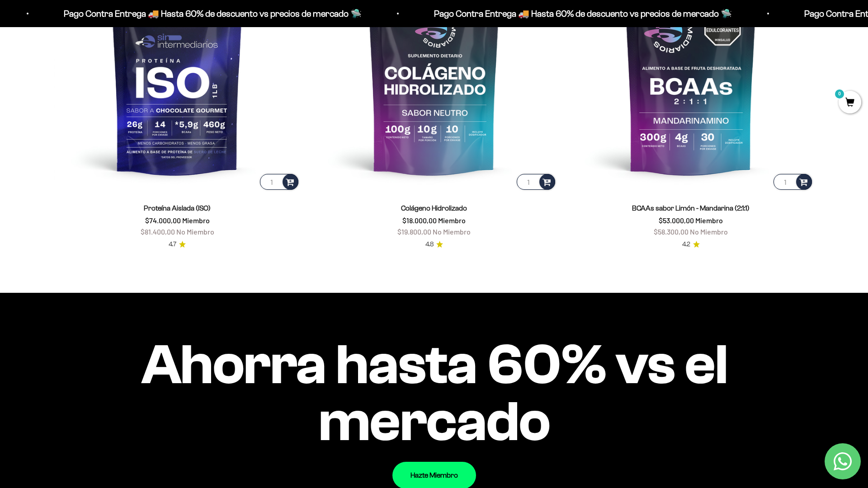 The height and width of the screenshot is (488, 868). Describe the element at coordinates (676, 220) in the screenshot. I see `span: $53.000,00` at that location.